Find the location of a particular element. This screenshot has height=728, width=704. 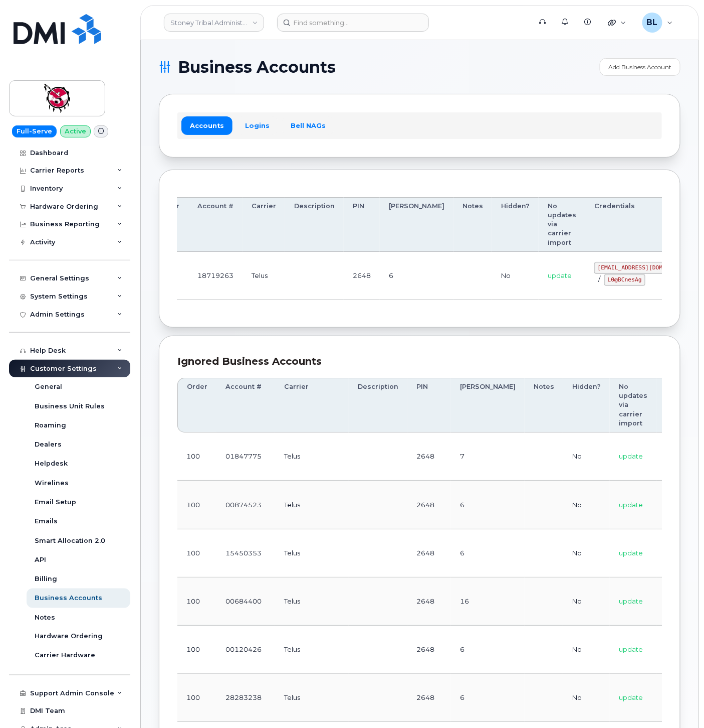

a: Accounts is located at coordinates (207, 125).